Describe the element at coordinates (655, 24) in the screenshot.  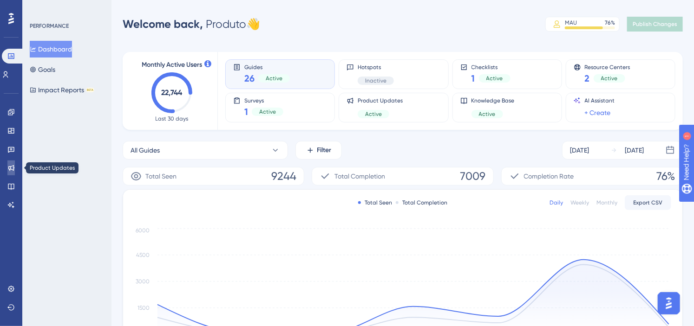
I see `button: Publish Changes` at that location.